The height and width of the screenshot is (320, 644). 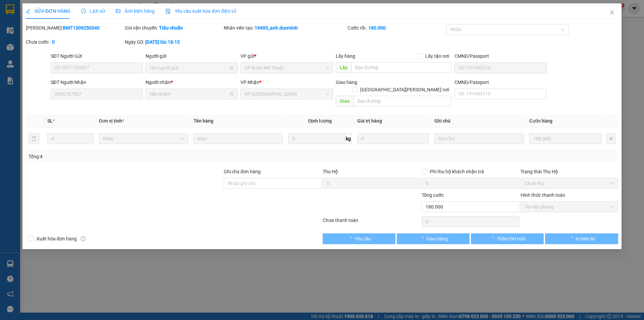 What do you see at coordinates (84, 11) in the screenshot?
I see `span: clock-circle` at bounding box center [84, 11].